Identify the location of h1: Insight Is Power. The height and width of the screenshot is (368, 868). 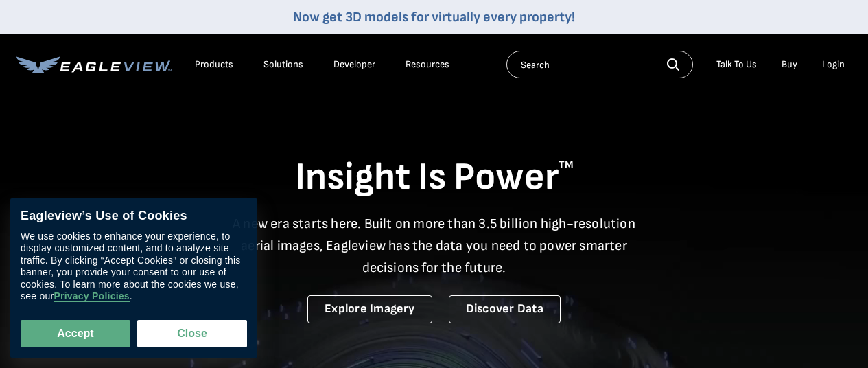
(434, 178).